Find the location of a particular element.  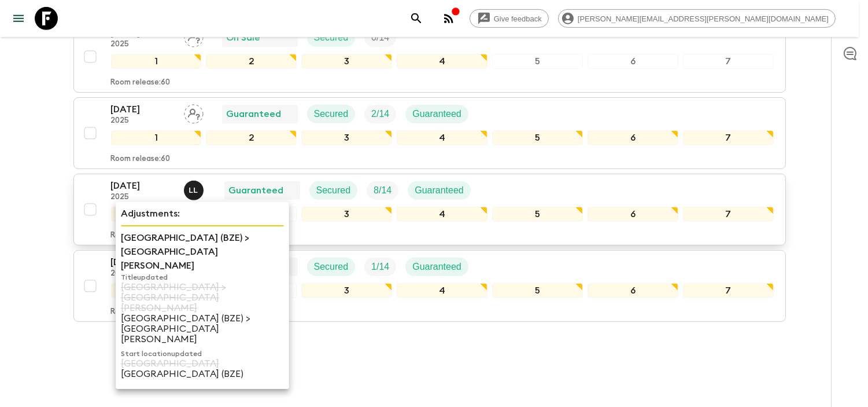

span: Luis Lobos is located at coordinates (195, 189).